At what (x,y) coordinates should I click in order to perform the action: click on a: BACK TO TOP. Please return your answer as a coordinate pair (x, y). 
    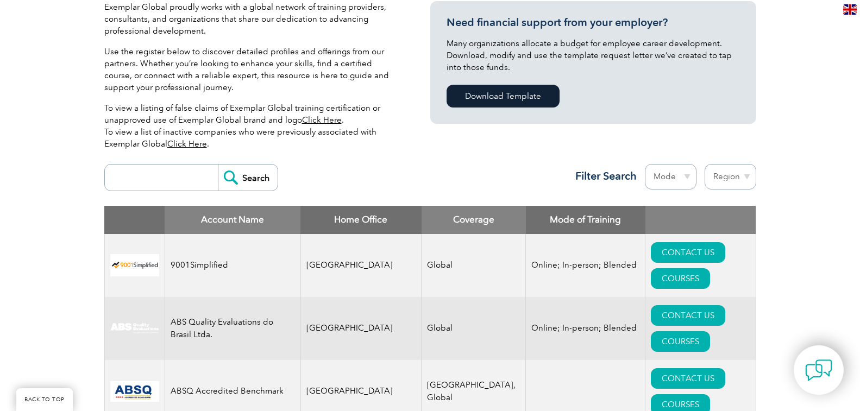
    Looking at the image, I should click on (45, 400).